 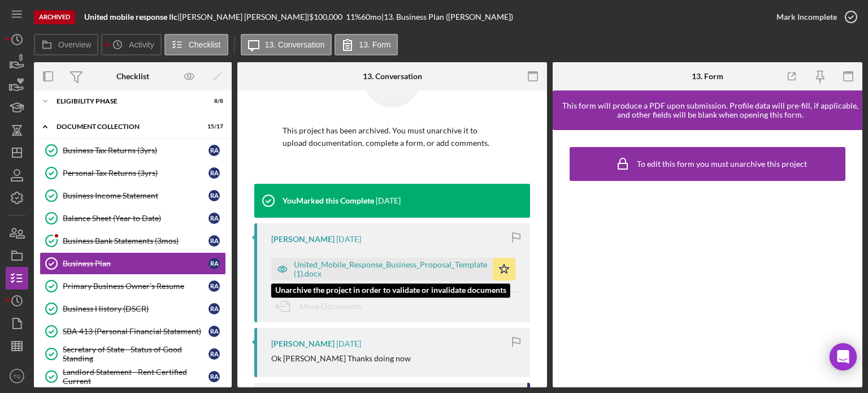 I want to click on a: Personal Tax Returns (3yrs)RA, so click(x=133, y=173).